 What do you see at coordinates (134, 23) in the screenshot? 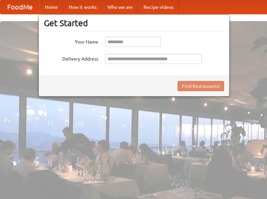
I see `h3: Get Started` at bounding box center [134, 23].